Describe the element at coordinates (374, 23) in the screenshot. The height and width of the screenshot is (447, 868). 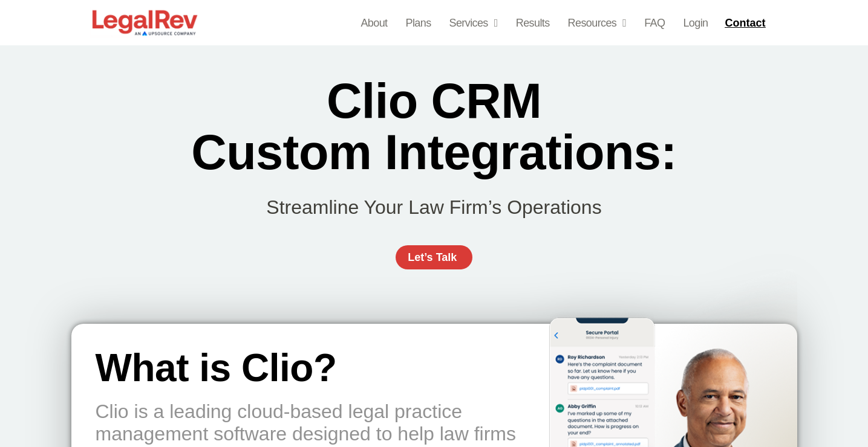
I see `a: About` at that location.